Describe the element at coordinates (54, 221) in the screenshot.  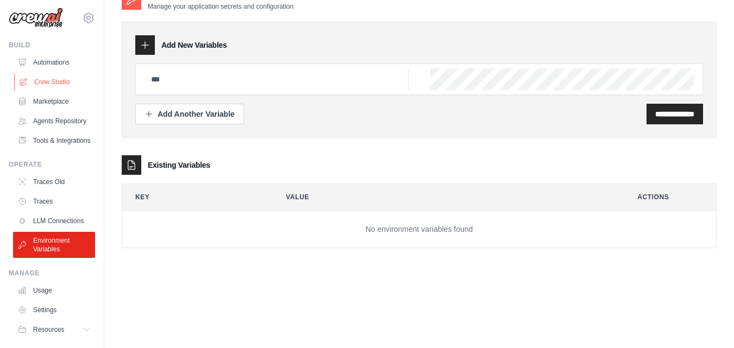
I see `a: LLM Connections` at that location.